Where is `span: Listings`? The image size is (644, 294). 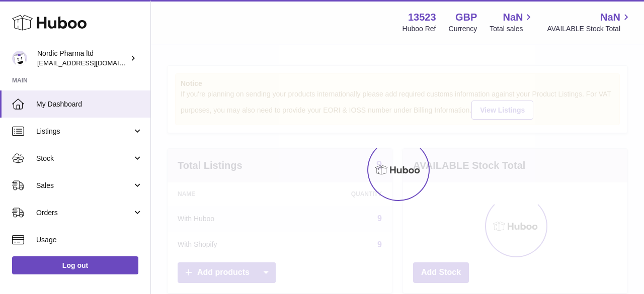
span: Listings is located at coordinates (84, 131).